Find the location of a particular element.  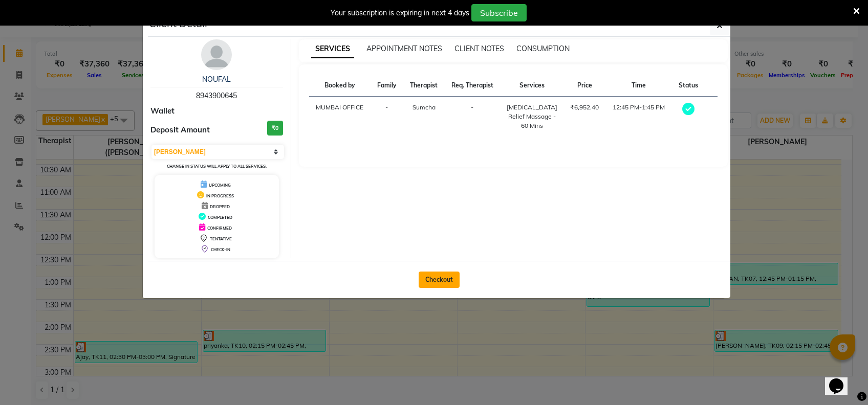

span: CLIENT NOTES is located at coordinates (479, 49).